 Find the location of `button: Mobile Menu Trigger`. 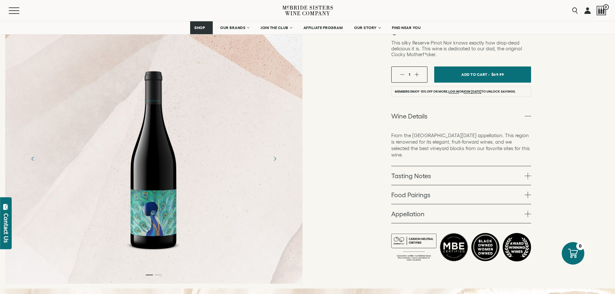

button: Mobile Menu Trigger is located at coordinates (20, 11).